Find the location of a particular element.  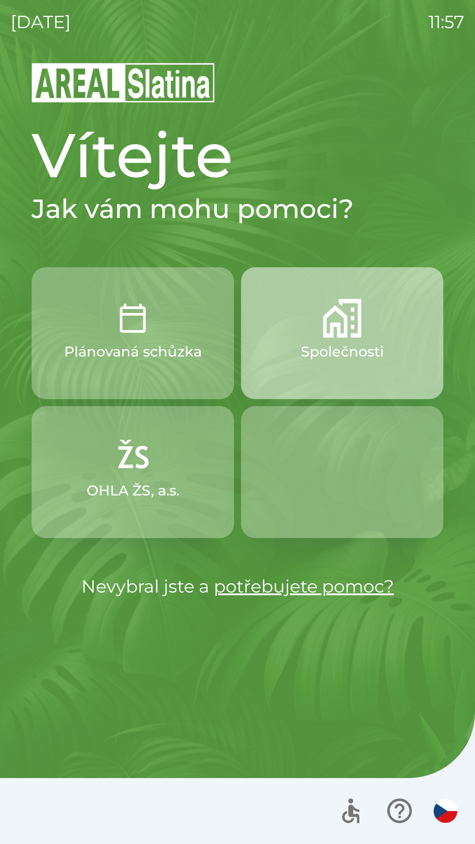

img: Logo is located at coordinates (237, 83).